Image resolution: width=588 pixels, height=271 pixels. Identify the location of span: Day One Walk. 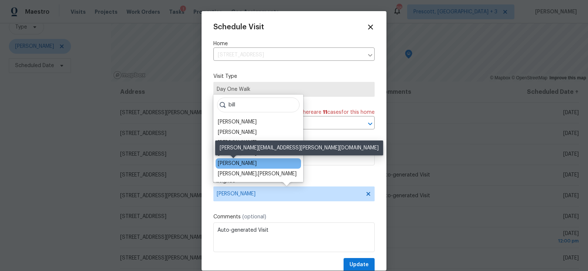
(294, 89).